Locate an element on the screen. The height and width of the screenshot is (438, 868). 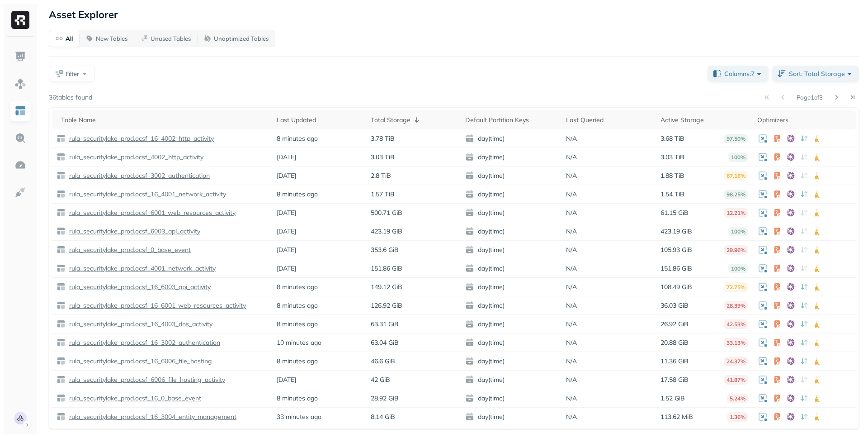
p: 33 minutes ago is located at coordinates (299, 417).